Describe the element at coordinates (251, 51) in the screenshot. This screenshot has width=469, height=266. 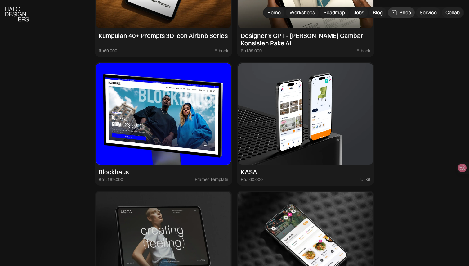
I see `div: Rp139.000` at that location.